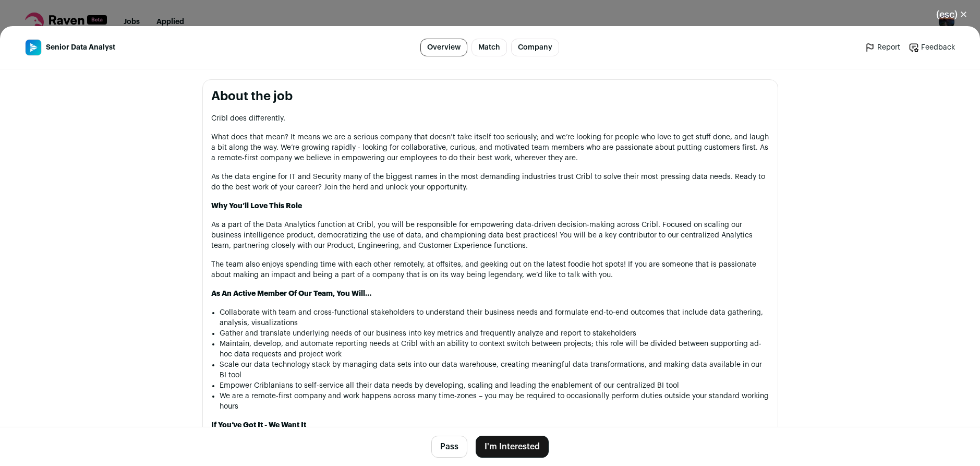 This screenshot has width=980, height=466. What do you see at coordinates (512, 447) in the screenshot?
I see `button: I'm Interested` at bounding box center [512, 447].